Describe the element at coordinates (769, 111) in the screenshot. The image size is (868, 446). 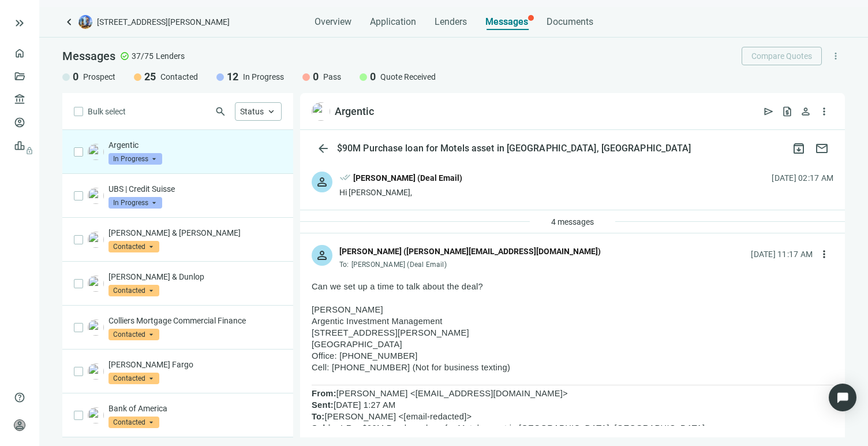
I see `span: send` at that location.